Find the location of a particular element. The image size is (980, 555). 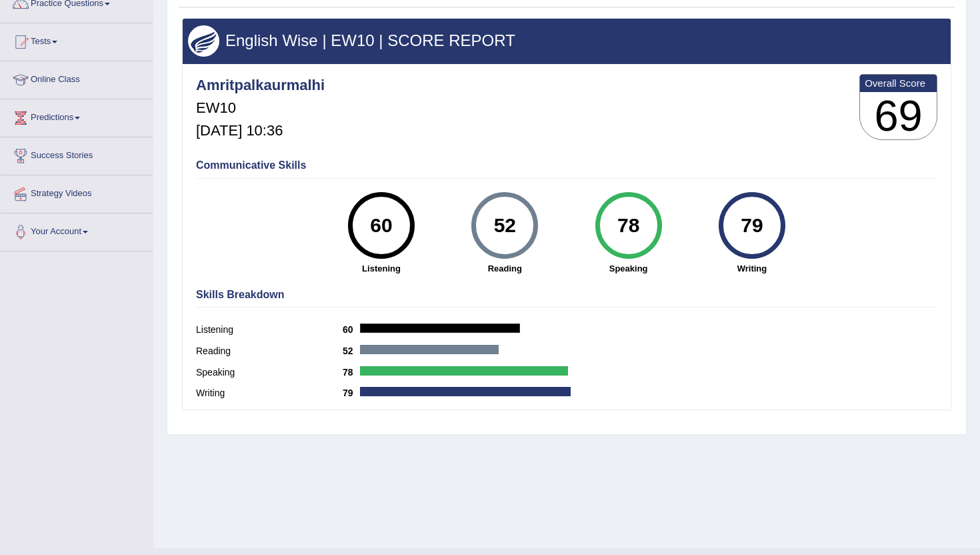

label: Writing is located at coordinates (269, 393).